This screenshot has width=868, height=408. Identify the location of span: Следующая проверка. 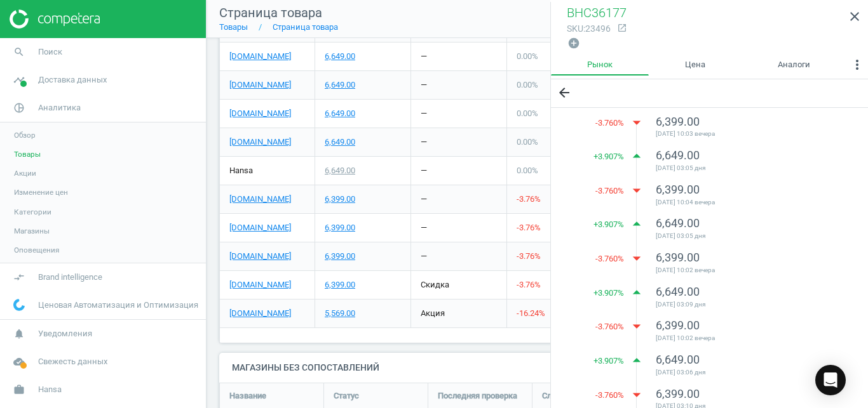
(583, 396).